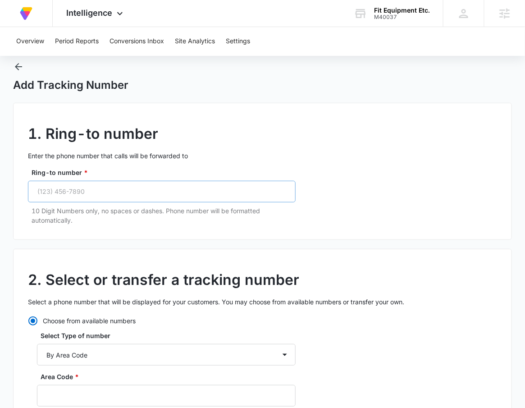 The image size is (525, 408). I want to click on label: Select Type of number, so click(170, 335).